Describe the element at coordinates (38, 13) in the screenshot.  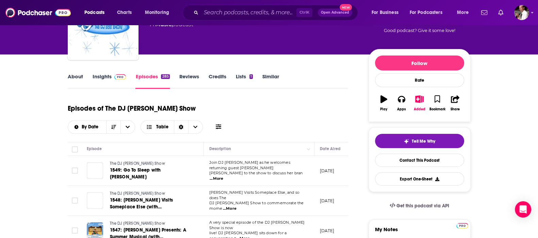
I see `img: Podchaser - Follow, Share and Rate Podcasts` at that location.